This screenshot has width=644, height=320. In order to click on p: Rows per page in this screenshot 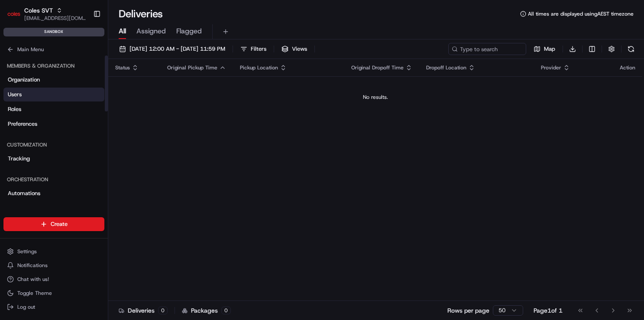, I will do `click(468, 310)`.